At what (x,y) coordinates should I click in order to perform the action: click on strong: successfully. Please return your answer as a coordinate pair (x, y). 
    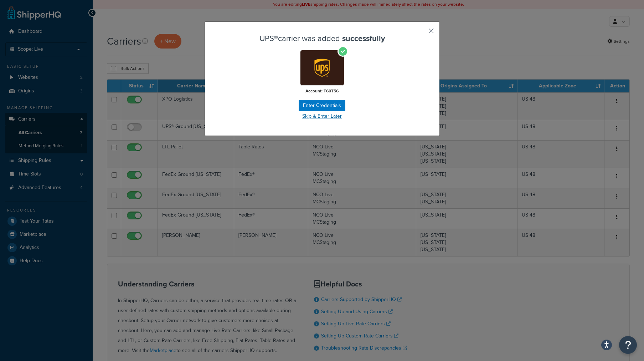
    Looking at the image, I should click on (364, 38).